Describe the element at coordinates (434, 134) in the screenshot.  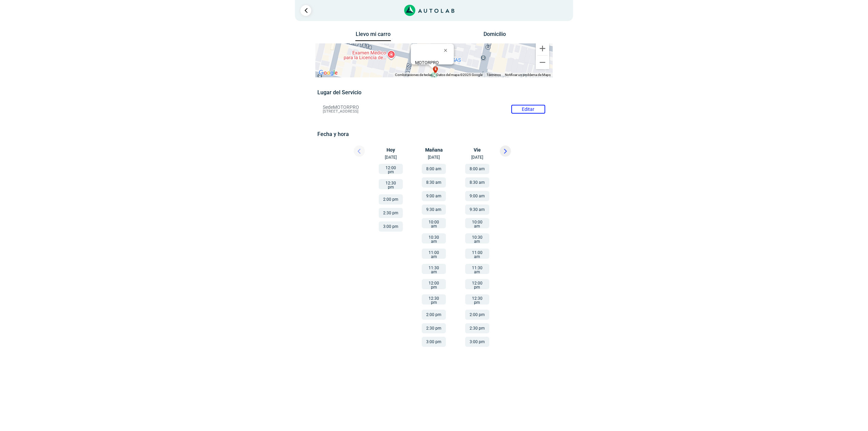
I see `h5: Fecha y hora` at that location.